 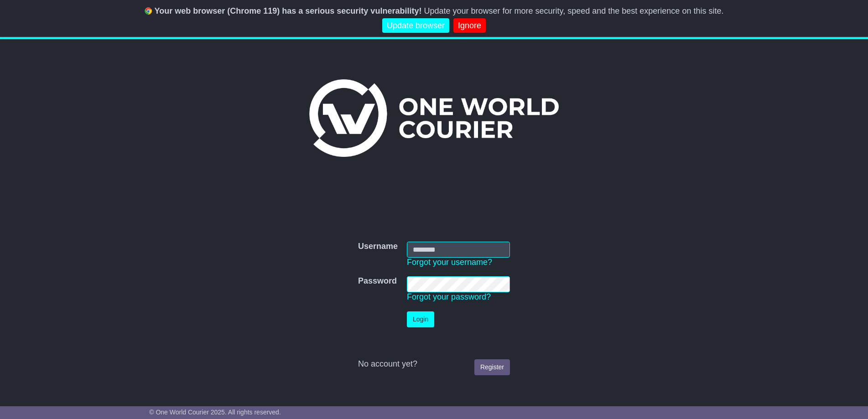 I want to click on a: Update browser, so click(x=416, y=25).